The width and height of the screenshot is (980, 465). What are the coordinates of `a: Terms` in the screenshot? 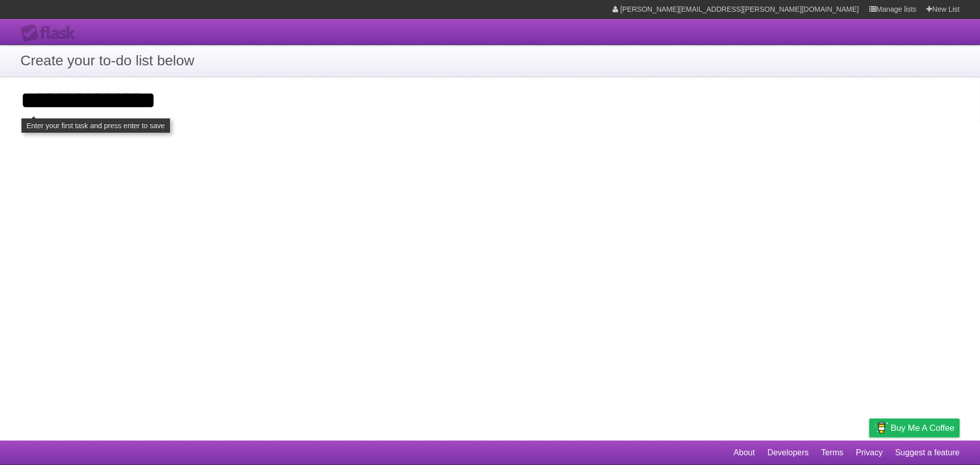 It's located at (832, 453).